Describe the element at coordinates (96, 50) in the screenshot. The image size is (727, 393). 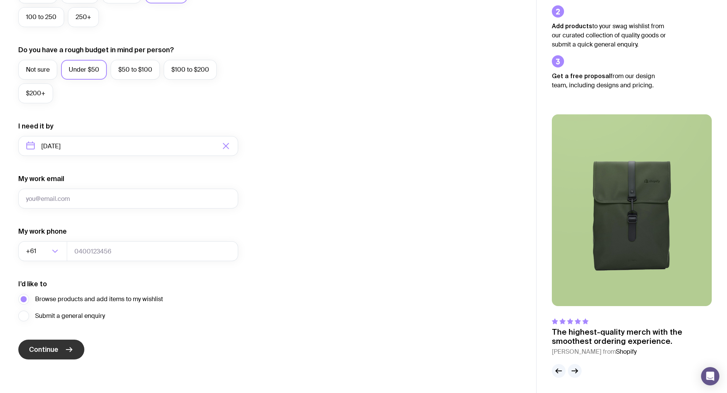
I see `label: Do you have a rough budget in mind per person?` at that location.